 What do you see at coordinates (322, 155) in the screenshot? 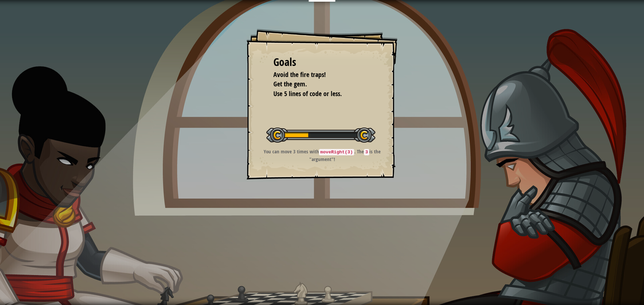
I see `p: You can move 3 times with . The is the "argument"!` at bounding box center [322, 155].